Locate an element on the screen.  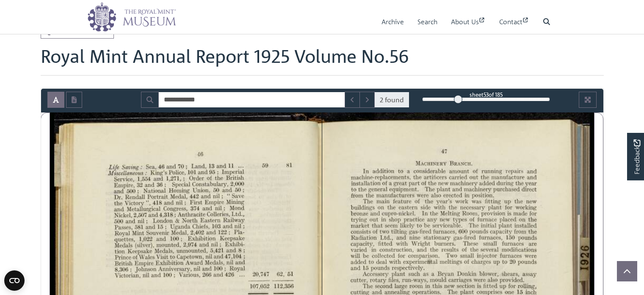
span: British is located at coordinates (235, 177).